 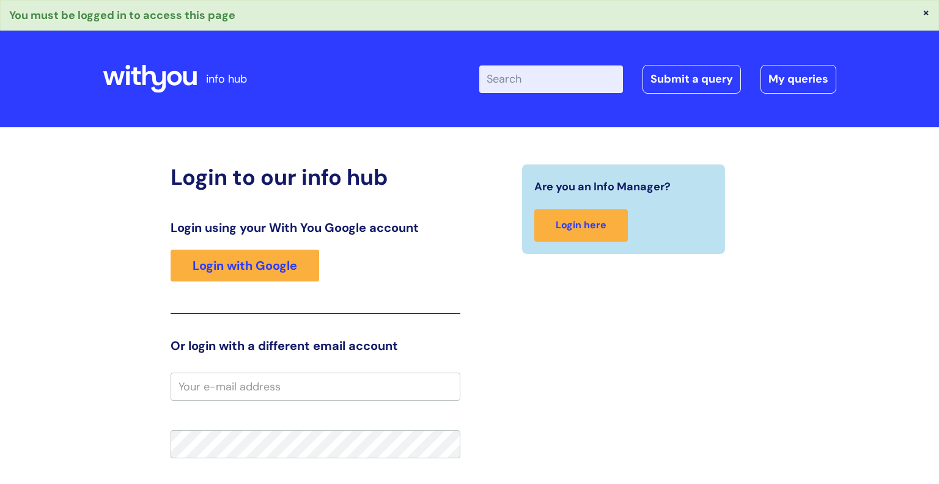 I want to click on h2: Login to our info hub, so click(x=315, y=177).